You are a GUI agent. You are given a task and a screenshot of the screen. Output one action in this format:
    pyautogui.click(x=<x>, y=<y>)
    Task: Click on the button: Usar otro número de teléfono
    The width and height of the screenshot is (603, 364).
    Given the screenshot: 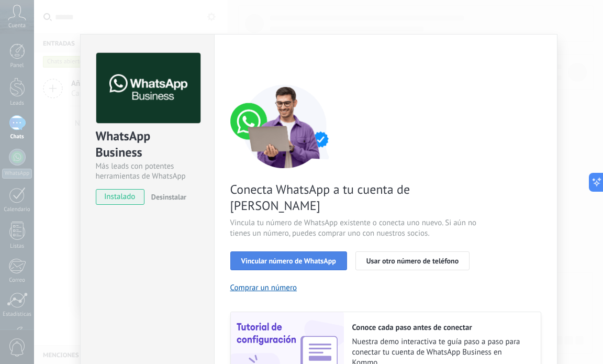 What is the action you would take?
    pyautogui.click(x=412, y=261)
    